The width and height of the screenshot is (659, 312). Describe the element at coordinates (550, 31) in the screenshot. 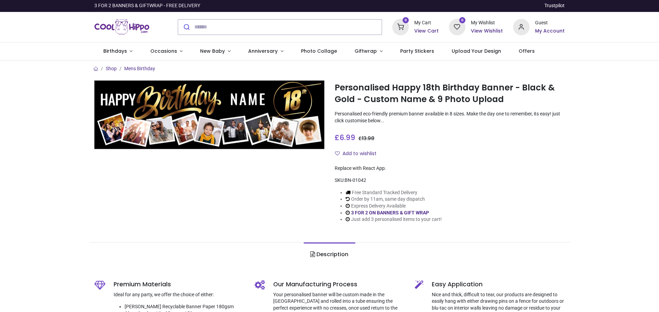

I see `h6: My Account` at that location.